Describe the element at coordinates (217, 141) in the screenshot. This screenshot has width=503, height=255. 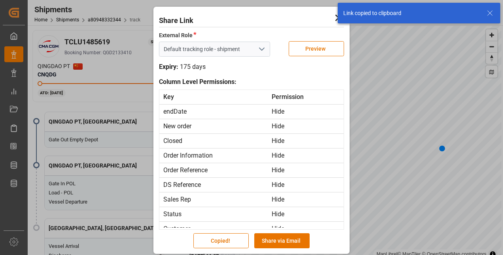
I see `div: Closed` at that location.